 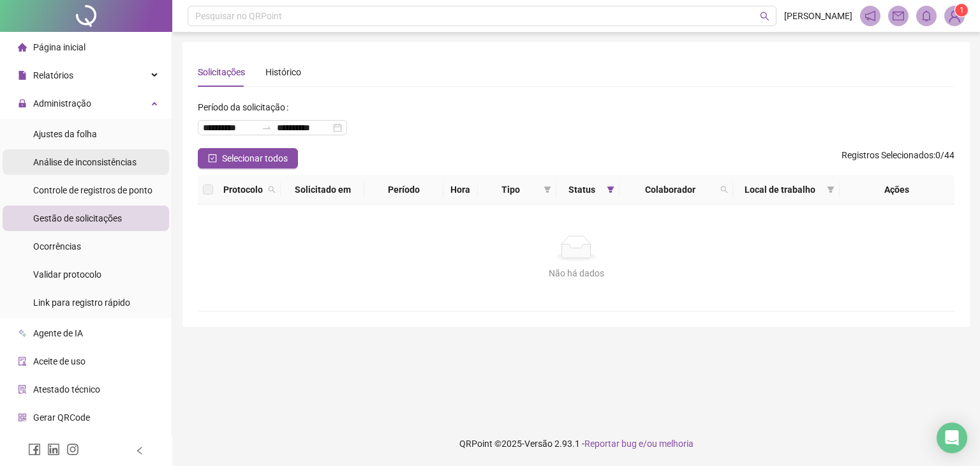 I want to click on span: Selecionar todos, so click(x=254, y=158).